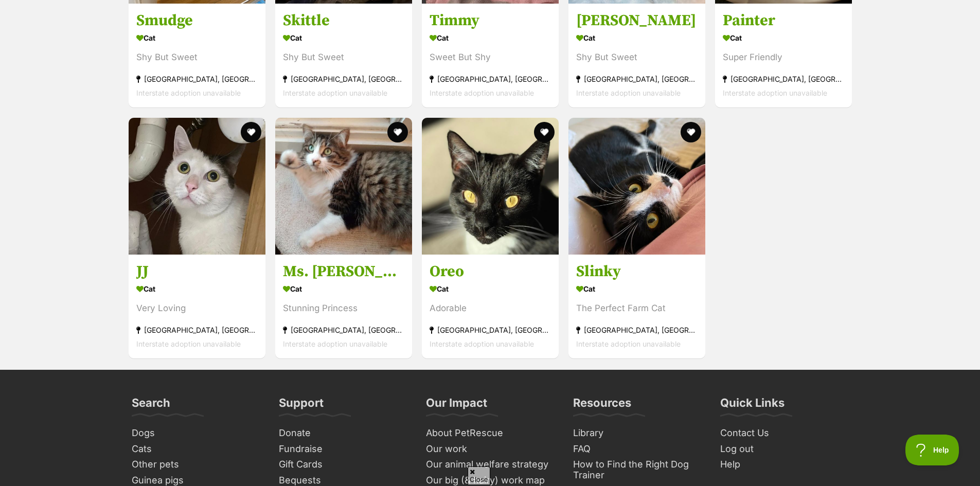 The width and height of the screenshot is (980, 486). Describe the element at coordinates (637, 449) in the screenshot. I see `a: FAQ` at that location.